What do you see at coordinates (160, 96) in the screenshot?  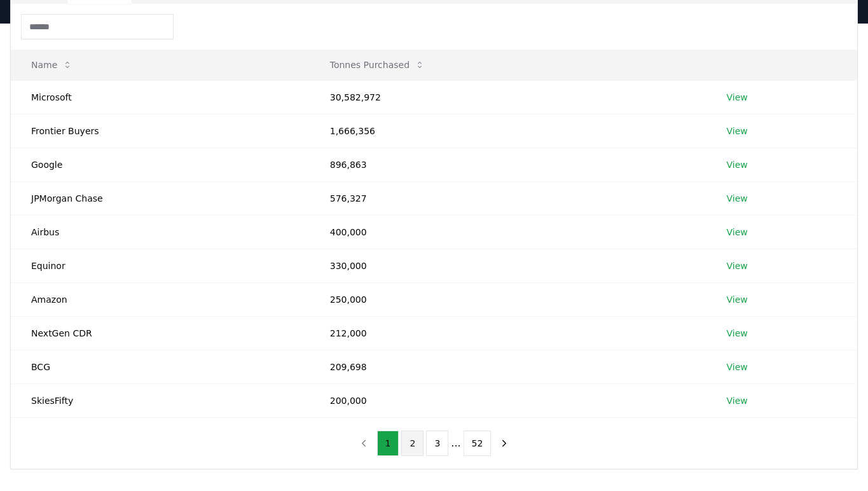 I see `td: Microsoft` at bounding box center [160, 96].